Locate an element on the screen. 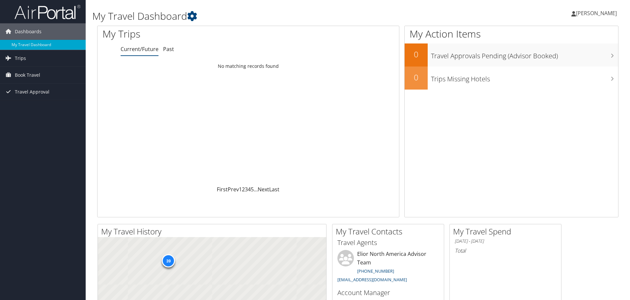  h1: My Travel Dashboard is located at coordinates (269, 16).